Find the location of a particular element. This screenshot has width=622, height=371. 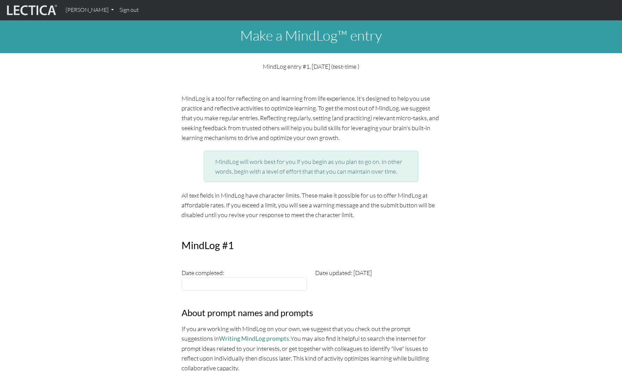

a: Writing MindLog prompts. is located at coordinates (255, 338).